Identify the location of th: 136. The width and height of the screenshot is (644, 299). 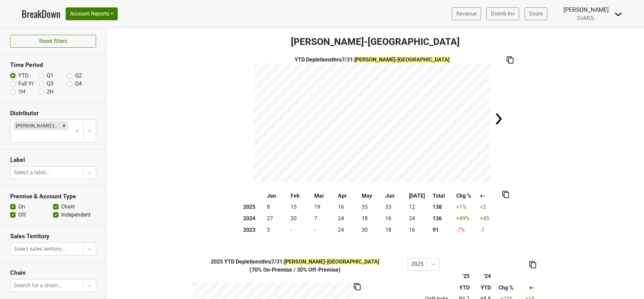
(443, 218).